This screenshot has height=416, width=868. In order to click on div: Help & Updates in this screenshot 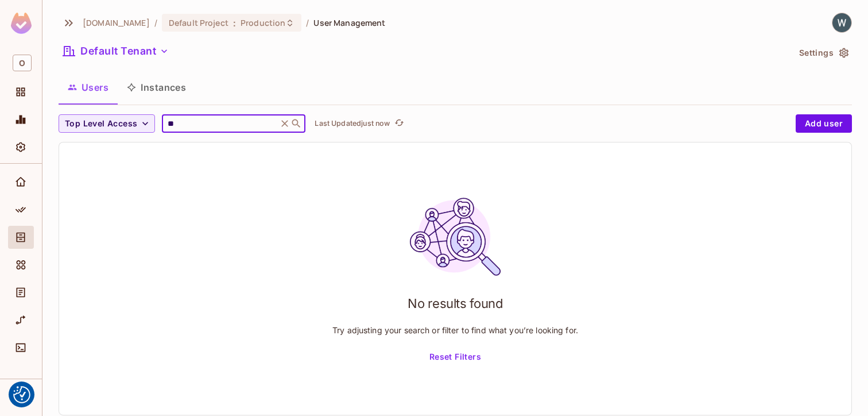, I will do `click(21, 397)`.